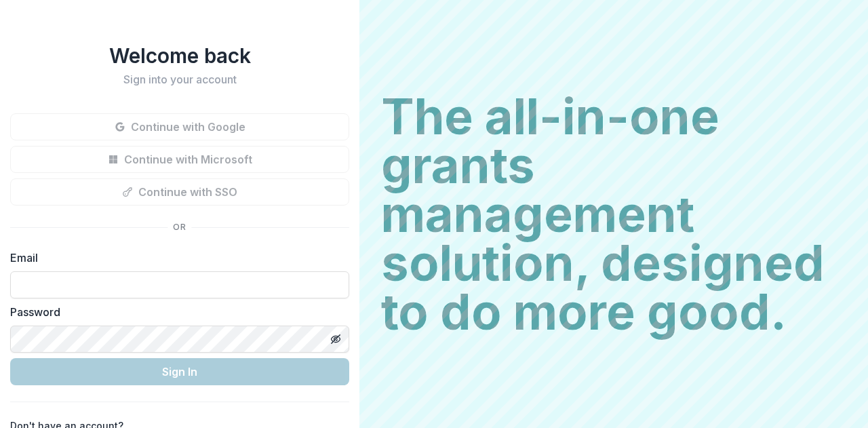  What do you see at coordinates (180, 79) in the screenshot?
I see `h2: Sign into your account` at bounding box center [180, 79].